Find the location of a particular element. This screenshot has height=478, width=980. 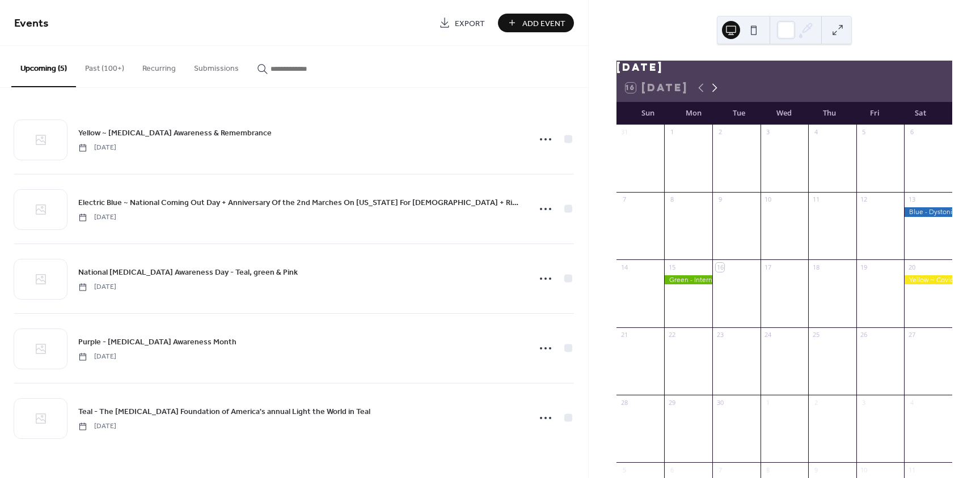

button: Submissions is located at coordinates (216, 66).